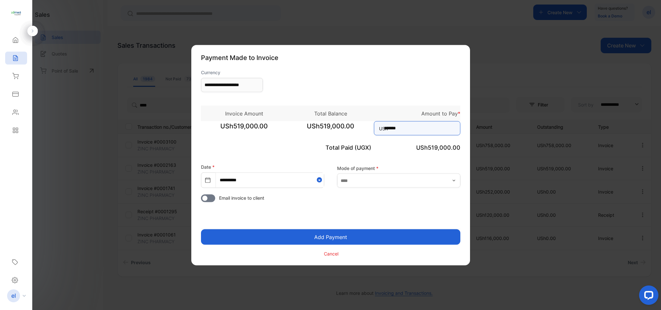 The image size is (661, 310). What do you see at coordinates (14, 296) in the screenshot?
I see `p: el` at bounding box center [14, 296].